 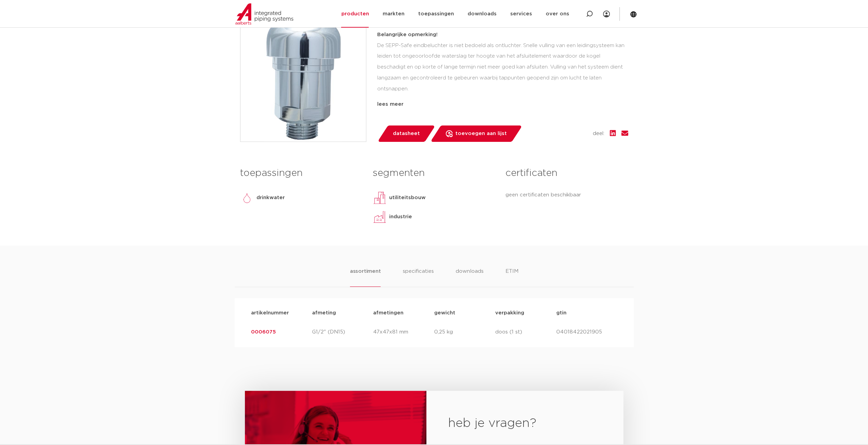 I want to click on li: specificaties, so click(x=418, y=277).